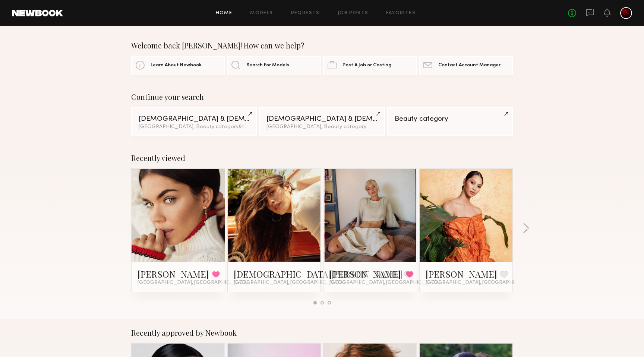 This screenshot has height=357, width=644. Describe the element at coordinates (261, 13) in the screenshot. I see `a: Models` at that location.